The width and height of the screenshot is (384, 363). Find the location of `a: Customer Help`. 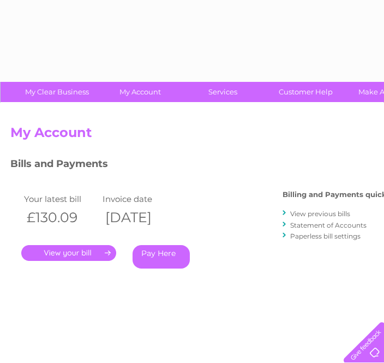

a: Customer Help is located at coordinates (306, 92).